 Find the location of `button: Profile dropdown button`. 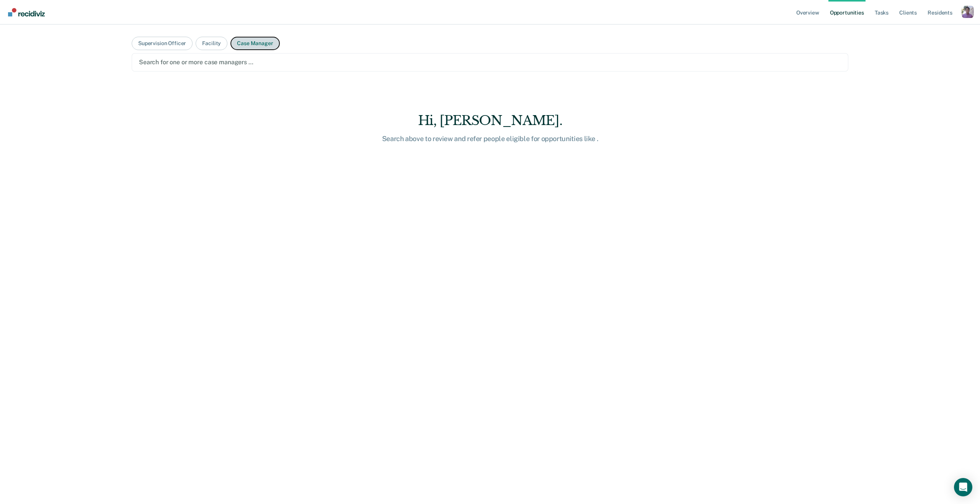

button: Profile dropdown button is located at coordinates (967, 12).